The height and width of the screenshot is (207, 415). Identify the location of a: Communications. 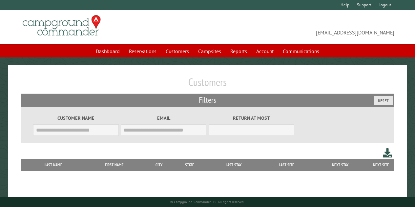
(301, 51).